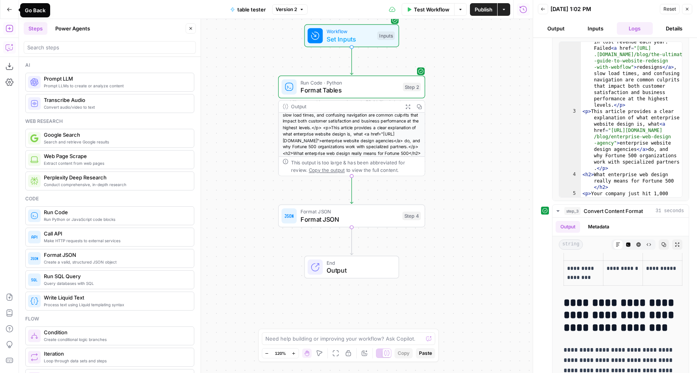 The image size is (697, 373). What do you see at coordinates (116, 184) in the screenshot?
I see `span: Conduct comprehensive, in-depth research` at bounding box center [116, 184].